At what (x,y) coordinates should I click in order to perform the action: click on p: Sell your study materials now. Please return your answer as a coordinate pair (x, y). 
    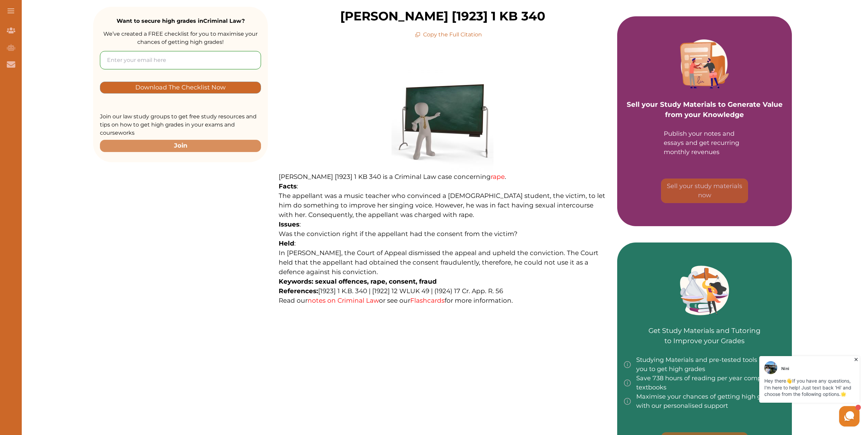
    Looking at the image, I should click on (705, 190).